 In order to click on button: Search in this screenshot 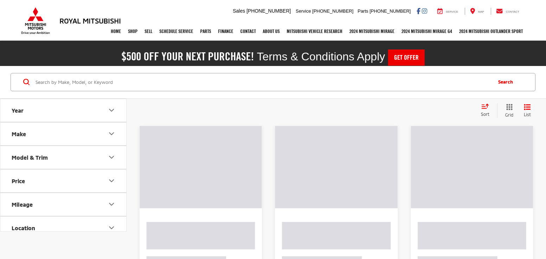, I will do `click(507, 82)`.